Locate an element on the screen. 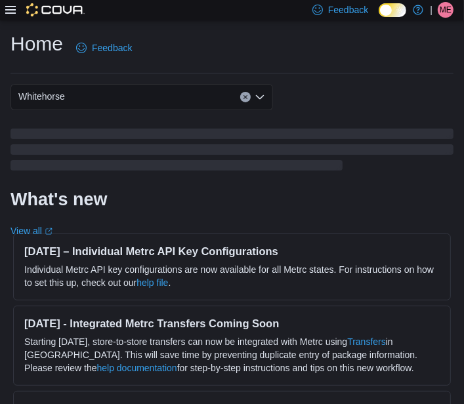 The height and width of the screenshot is (404, 464). div: Micheal Egay is located at coordinates (445, 10).